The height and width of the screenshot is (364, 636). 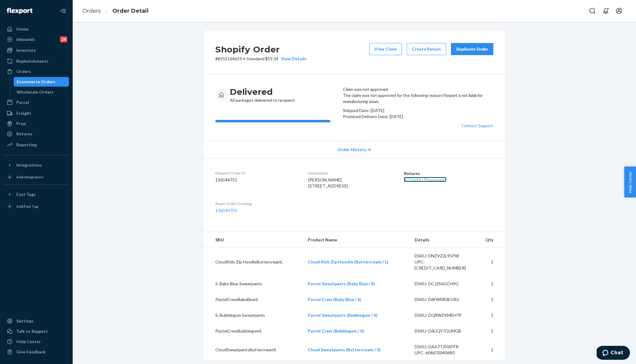 What do you see at coordinates (23, 113) in the screenshot?
I see `div: Freight` at bounding box center [23, 113].